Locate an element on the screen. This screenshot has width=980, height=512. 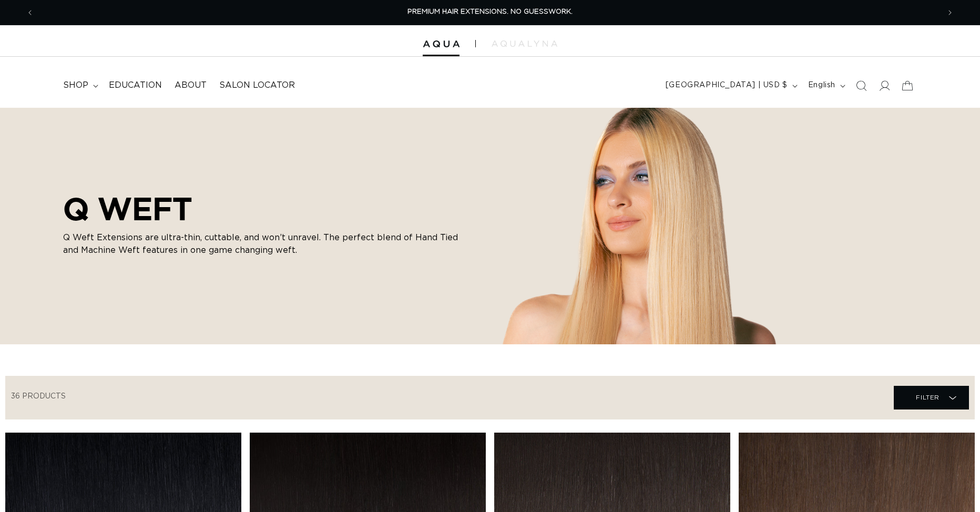
summary: Filter is located at coordinates (931, 397).